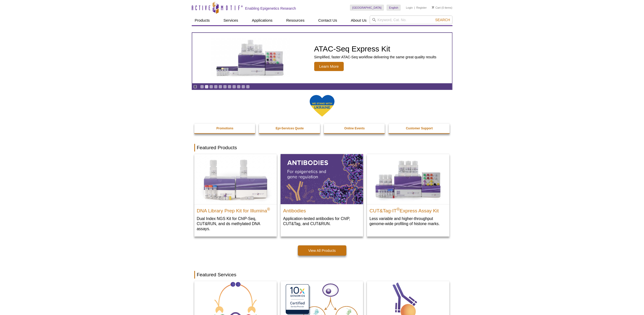 The height and width of the screenshot is (315, 644). What do you see at coordinates (290, 128) in the screenshot?
I see `a: Epi-Services Quote` at bounding box center [290, 128].